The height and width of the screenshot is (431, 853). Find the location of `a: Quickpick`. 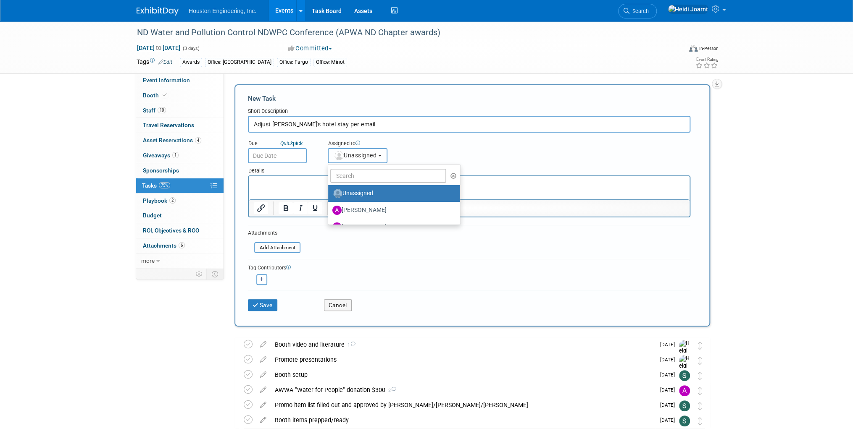

a: Quickpick is located at coordinates (291, 143).